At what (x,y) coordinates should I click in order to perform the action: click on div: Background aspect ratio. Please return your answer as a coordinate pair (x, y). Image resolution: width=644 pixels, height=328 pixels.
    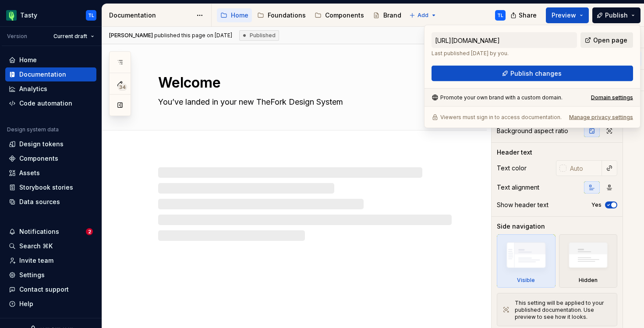
    Looking at the image, I should click on (532, 131).